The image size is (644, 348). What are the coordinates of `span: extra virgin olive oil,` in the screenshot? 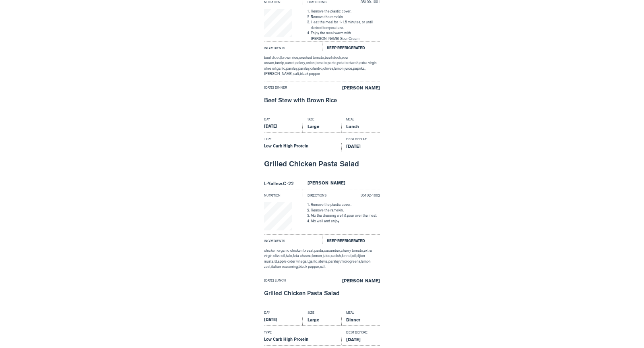 It's located at (320, 66).